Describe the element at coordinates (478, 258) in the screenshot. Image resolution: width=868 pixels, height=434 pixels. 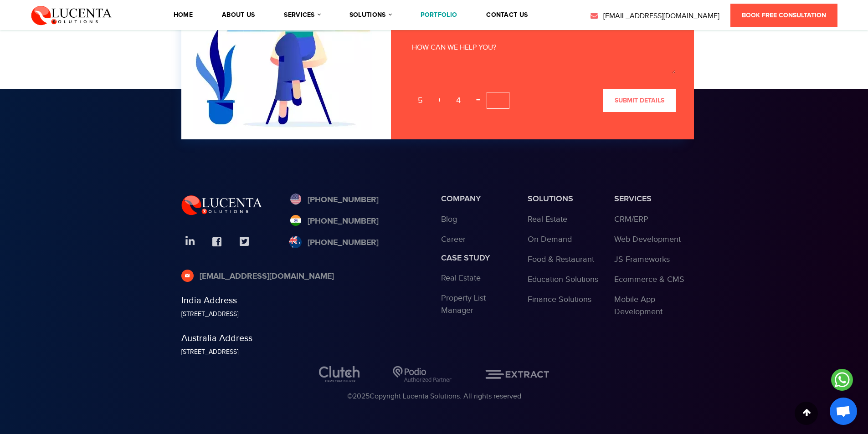
I see `h3: Case study` at that location.